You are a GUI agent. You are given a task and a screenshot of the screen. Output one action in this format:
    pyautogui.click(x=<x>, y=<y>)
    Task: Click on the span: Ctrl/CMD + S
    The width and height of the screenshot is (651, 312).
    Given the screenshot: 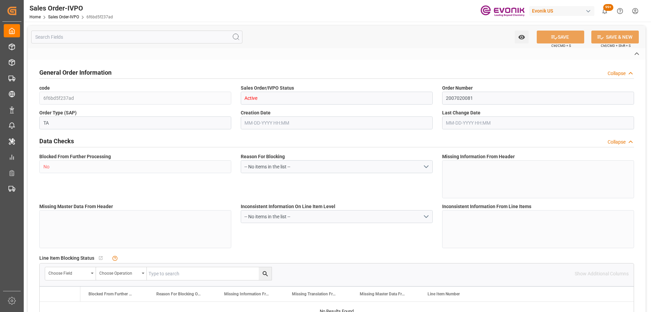 What is the action you would take?
    pyautogui.click(x=561, y=45)
    